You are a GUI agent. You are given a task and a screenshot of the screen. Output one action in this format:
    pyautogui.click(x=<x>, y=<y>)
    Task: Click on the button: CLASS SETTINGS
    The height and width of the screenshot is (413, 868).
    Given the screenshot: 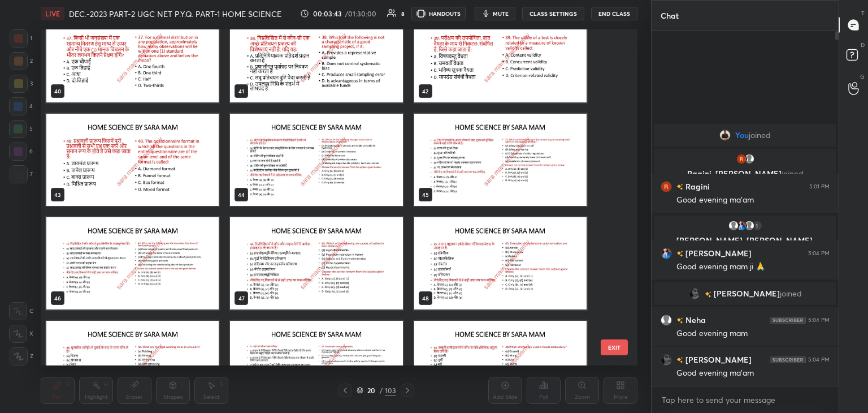 What is the action you would take?
    pyautogui.click(x=553, y=14)
    